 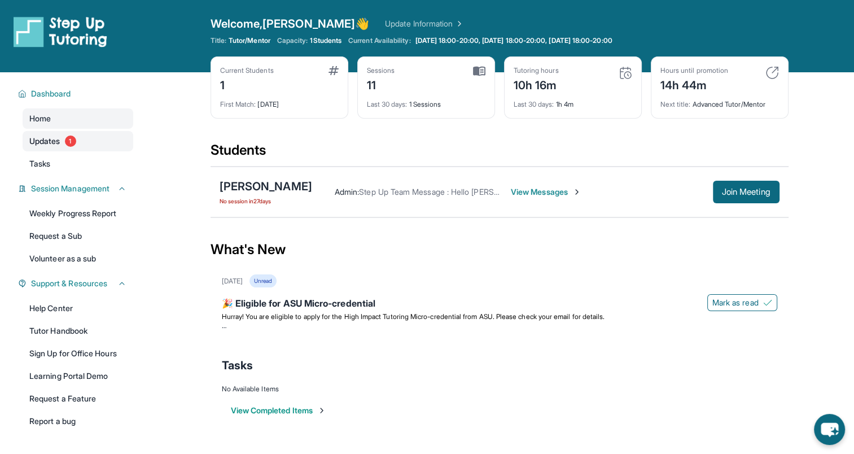 What do you see at coordinates (546, 192) in the screenshot?
I see `span: View Messages` at bounding box center [546, 192].